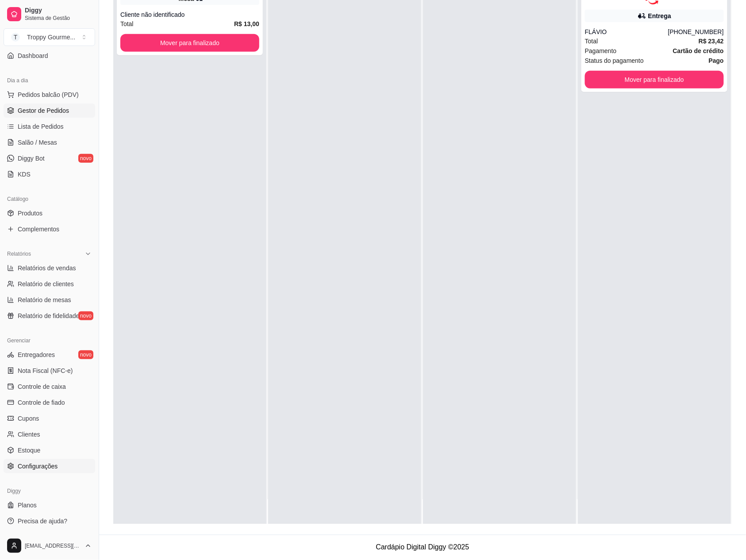 The width and height of the screenshot is (746, 560). What do you see at coordinates (49, 56) in the screenshot?
I see `a: Dashboard` at bounding box center [49, 56].